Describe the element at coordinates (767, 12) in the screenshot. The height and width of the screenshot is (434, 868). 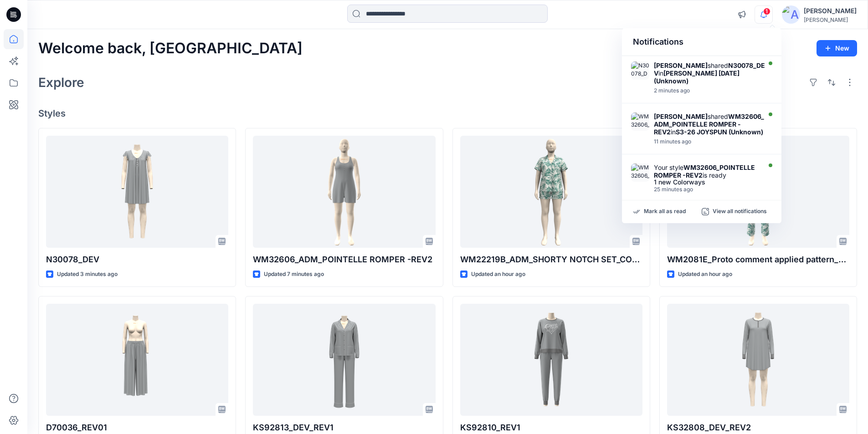
I see `span: 1` at that location.